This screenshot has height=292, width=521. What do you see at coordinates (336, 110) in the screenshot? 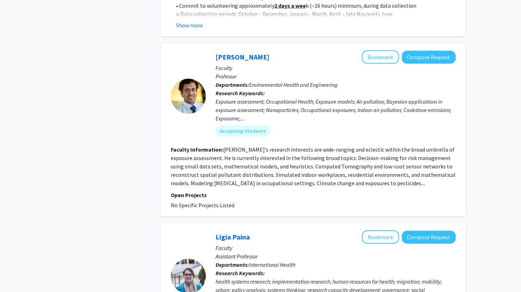
I see `div: Exposure assessment; Occupational Health; Exposure models; Air pollution; Bayesian applications i...` at bounding box center [336, 110].